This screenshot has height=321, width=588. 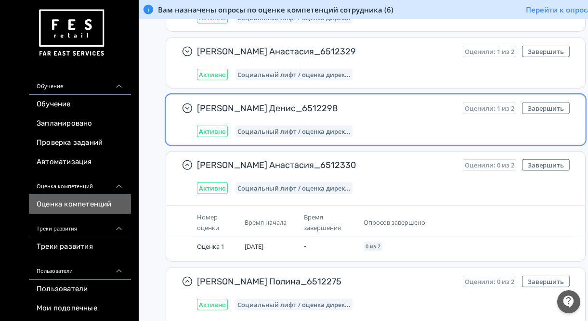 I want to click on span: Номер оценки, so click(x=208, y=222).